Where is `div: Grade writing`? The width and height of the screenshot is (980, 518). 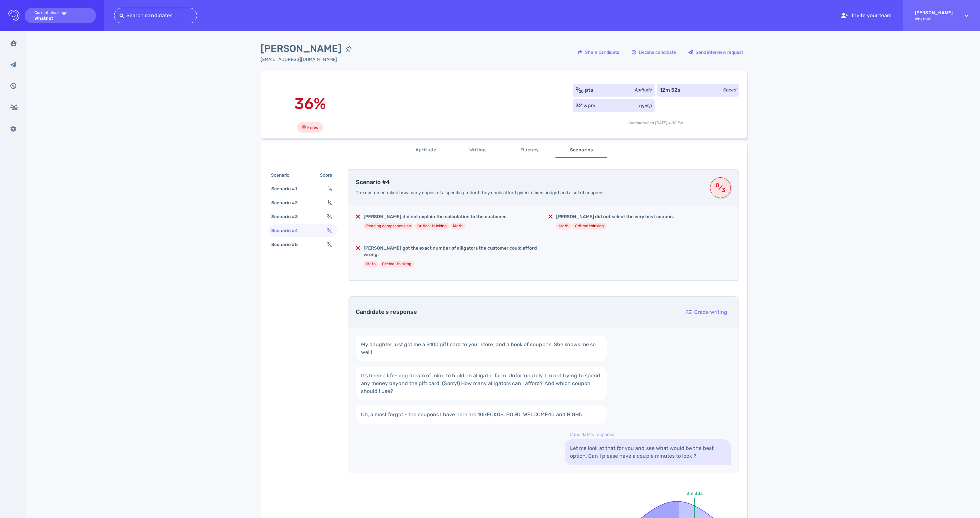 div: Grade writing is located at coordinates (707, 312).